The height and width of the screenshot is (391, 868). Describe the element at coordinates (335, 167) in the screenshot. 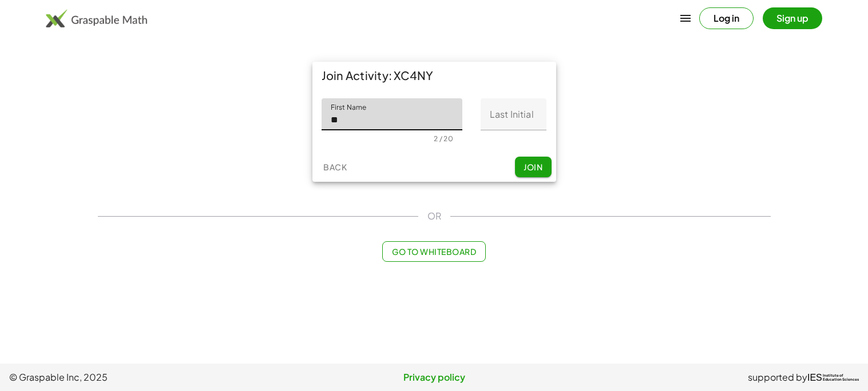

I see `span: Back` at that location.